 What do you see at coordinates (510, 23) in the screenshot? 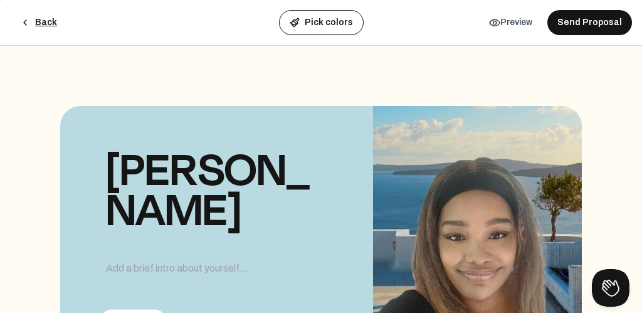
I see `button: Preview` at bounding box center [510, 23].